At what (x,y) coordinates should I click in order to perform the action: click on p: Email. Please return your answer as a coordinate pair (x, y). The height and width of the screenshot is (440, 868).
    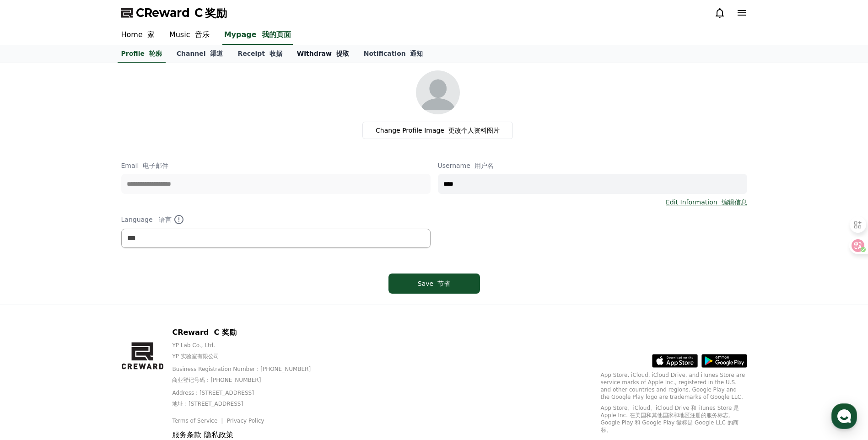
    Looking at the image, I should click on (276, 165).